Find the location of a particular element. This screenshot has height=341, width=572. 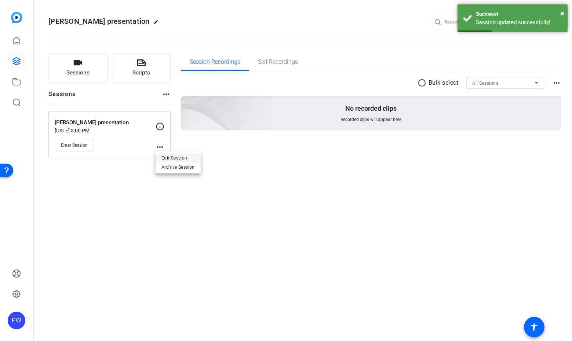

div: Success! is located at coordinates (519, 14).